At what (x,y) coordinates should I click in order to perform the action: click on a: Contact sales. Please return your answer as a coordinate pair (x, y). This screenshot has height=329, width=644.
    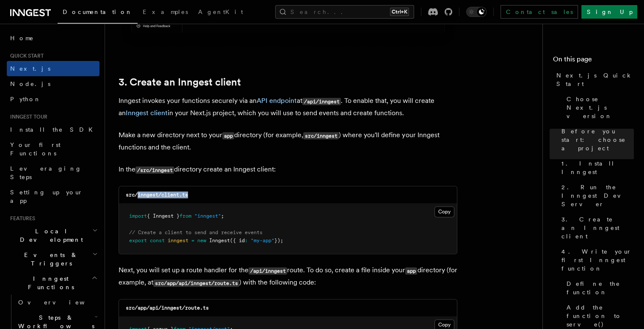
    Looking at the image, I should click on (539, 12).